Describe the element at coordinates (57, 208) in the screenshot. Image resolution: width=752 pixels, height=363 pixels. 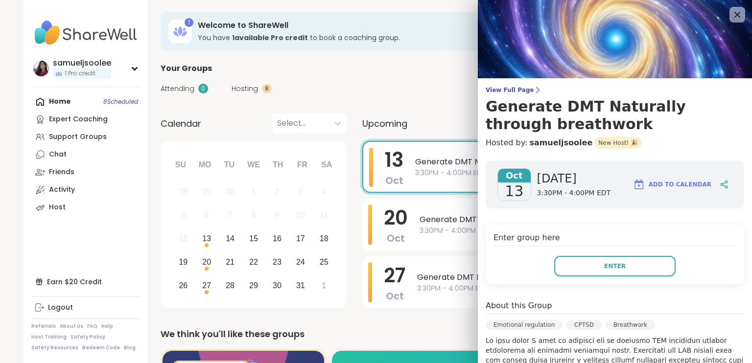
I see `div: Host` at that location.